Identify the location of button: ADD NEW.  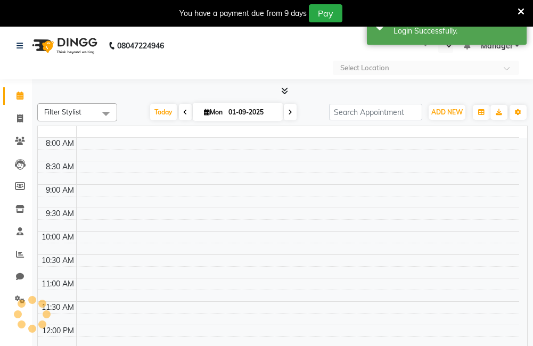
(447, 112).